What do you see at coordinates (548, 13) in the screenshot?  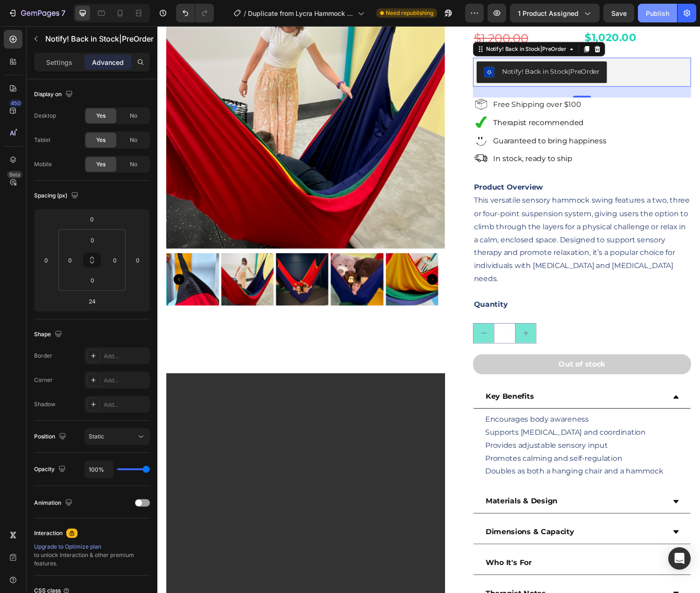 I see `span: 1 product assigned` at bounding box center [548, 13].